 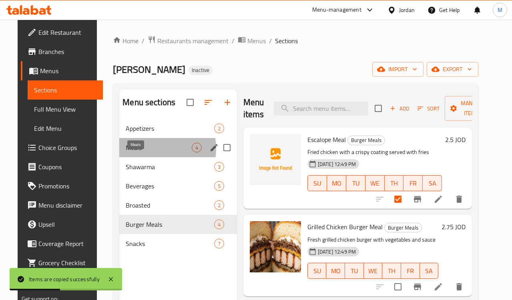 I want to click on div: Burger Meals4, so click(x=178, y=225).